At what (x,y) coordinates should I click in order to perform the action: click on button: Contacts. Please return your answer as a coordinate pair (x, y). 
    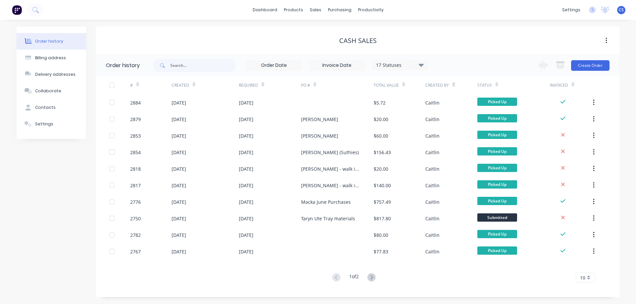
    Looking at the image, I should click on (51, 108).